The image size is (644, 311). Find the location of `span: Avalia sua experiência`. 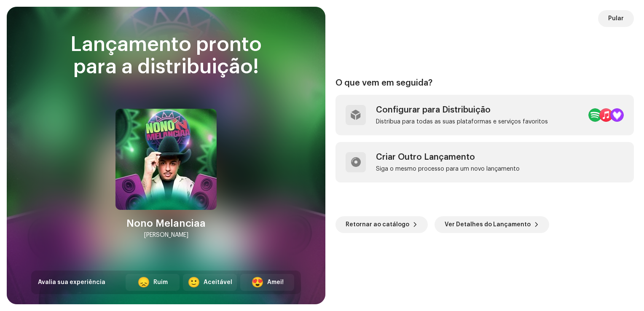

span: Avalia sua experiência is located at coordinates (72, 282).